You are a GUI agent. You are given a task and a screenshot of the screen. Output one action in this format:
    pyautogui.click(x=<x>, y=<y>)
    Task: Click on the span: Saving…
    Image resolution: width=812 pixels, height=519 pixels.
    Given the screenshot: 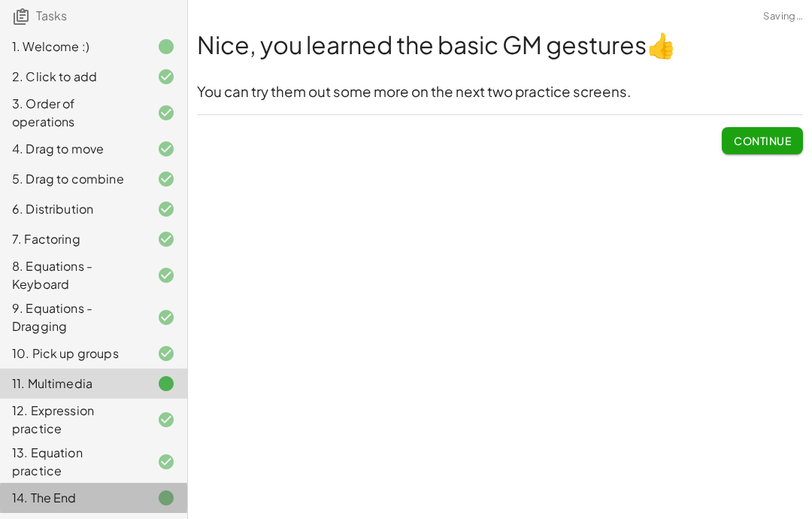 What is the action you would take?
    pyautogui.click(x=783, y=17)
    